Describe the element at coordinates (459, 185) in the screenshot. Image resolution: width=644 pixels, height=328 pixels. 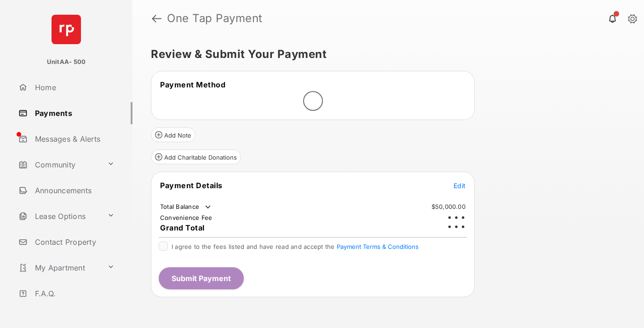
I see `span: Edit` at that location.